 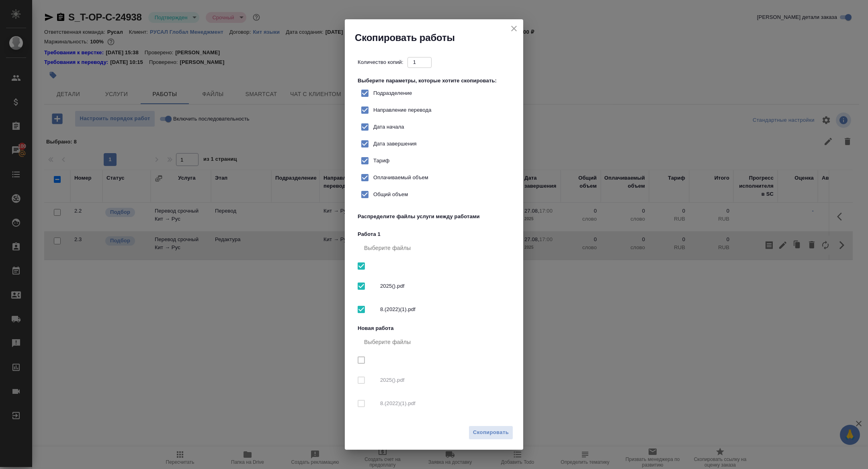 What do you see at coordinates (395, 144) in the screenshot?
I see `span: Дата завершения` at bounding box center [395, 144].